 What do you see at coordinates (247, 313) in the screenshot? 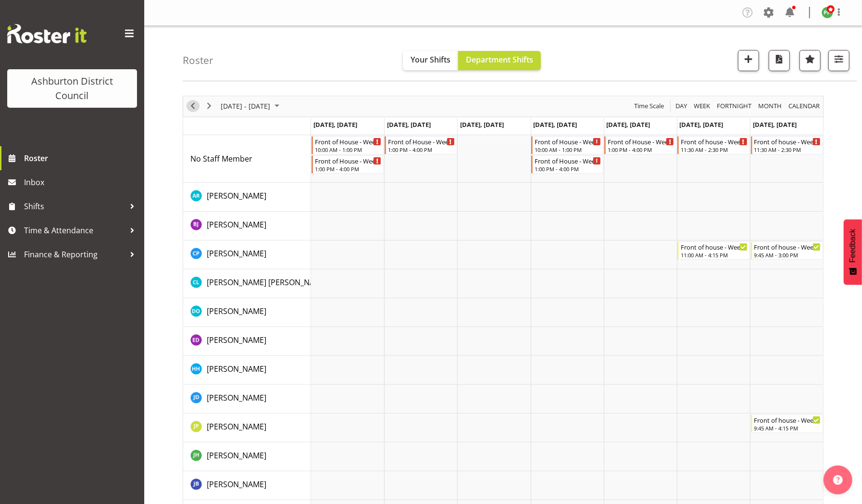
I see `td: Denise O'Halloran resource` at bounding box center [247, 313].